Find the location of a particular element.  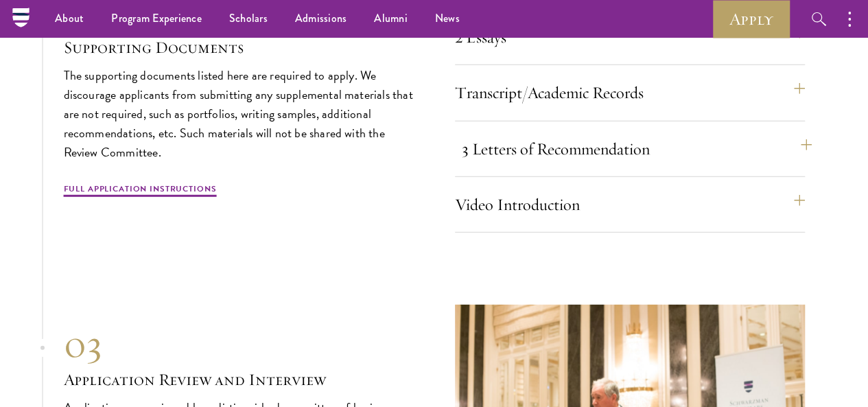

h3: Supporting Documents is located at coordinates (239, 47).